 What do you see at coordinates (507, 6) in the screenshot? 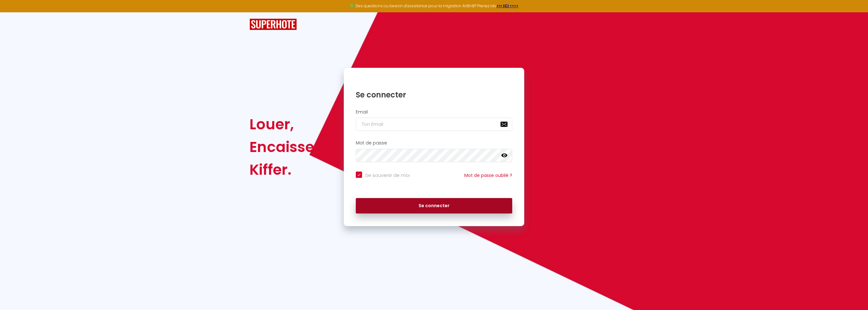
I see `strong: >>> ICI <<<<` at bounding box center [507, 6].